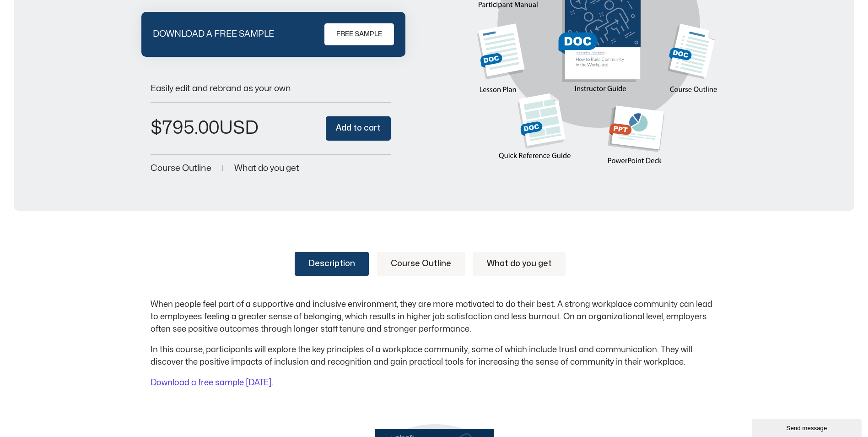  I want to click on a: FREE SAMPLE, so click(359, 34).